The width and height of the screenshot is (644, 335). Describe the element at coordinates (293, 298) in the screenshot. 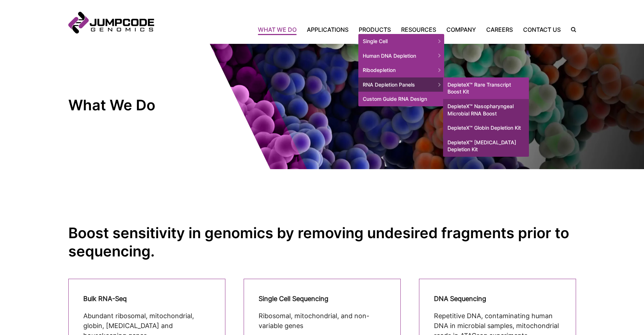

I see `strong: Single Cell Sequencing` at that location.